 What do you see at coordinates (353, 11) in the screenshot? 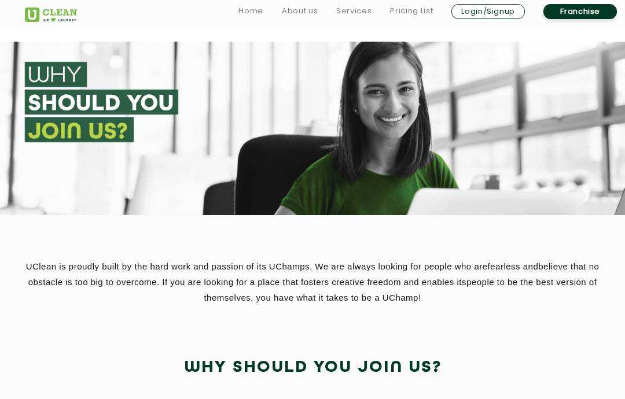
I see `a: Services` at bounding box center [353, 11].